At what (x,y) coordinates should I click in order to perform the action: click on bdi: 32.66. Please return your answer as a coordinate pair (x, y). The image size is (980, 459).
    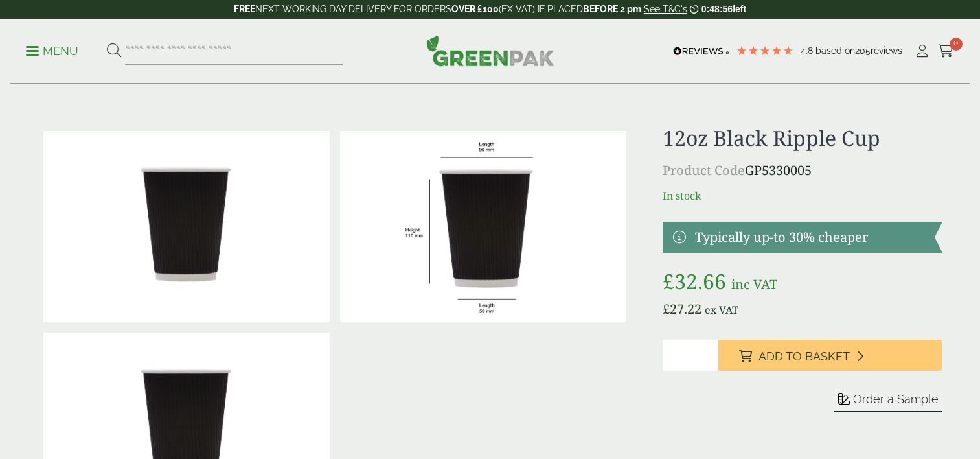
    Looking at the image, I should click on (695, 280).